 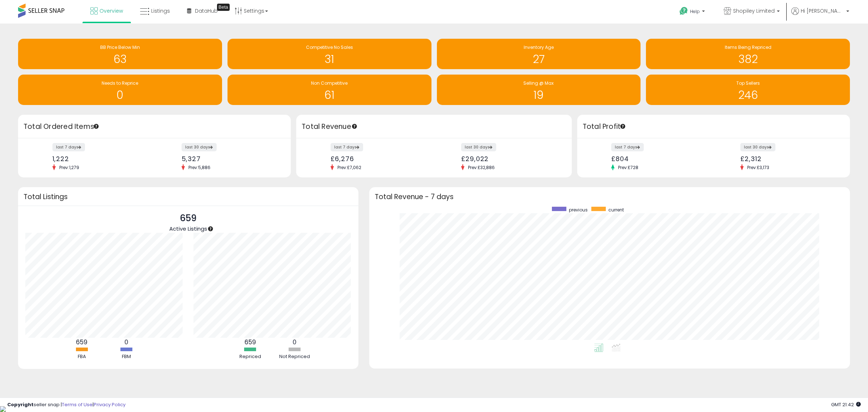 I want to click on div: FBM, so click(x=126, y=356).